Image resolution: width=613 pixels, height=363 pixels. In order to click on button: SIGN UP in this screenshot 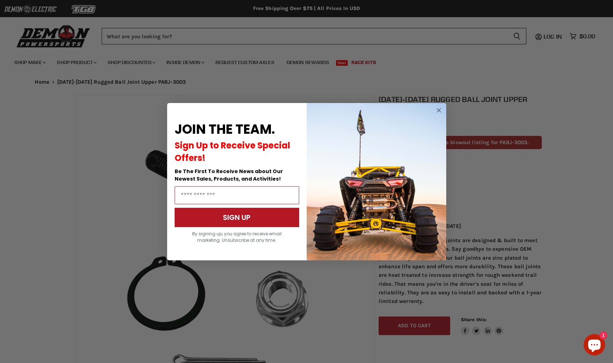, I will do `click(237, 218)`.